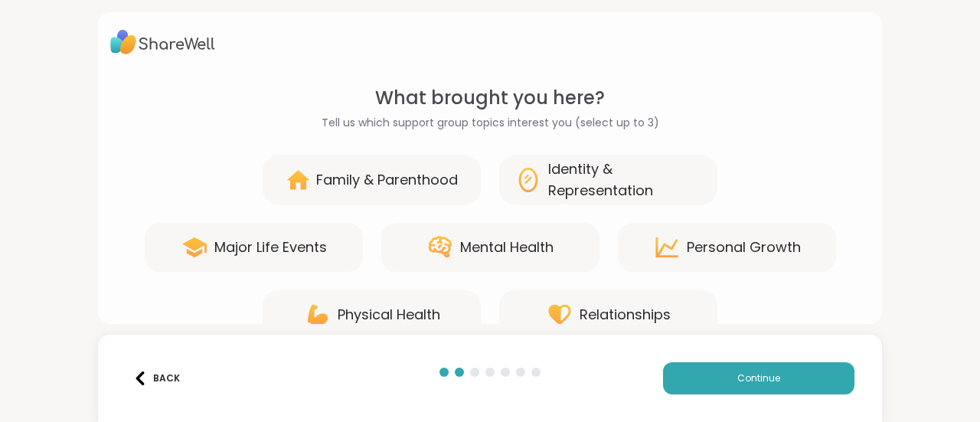 This screenshot has width=980, height=422. Describe the element at coordinates (162, 42) in the screenshot. I see `img: ShareWell Logo` at that location.